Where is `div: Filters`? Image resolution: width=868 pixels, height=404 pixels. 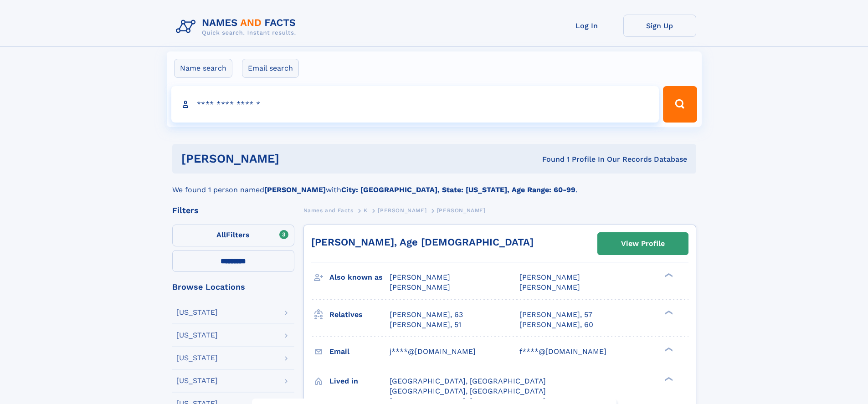 div: Filters is located at coordinates (233, 211).